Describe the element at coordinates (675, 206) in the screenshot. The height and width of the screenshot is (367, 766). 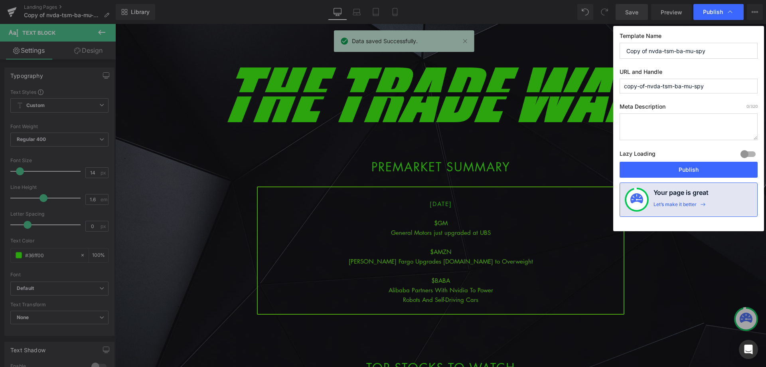
I see `div: Let’s make it better` at that location.